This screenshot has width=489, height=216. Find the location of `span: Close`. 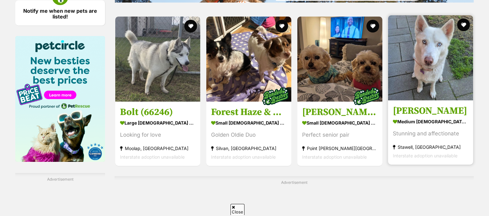

span: Close is located at coordinates (238, 209).